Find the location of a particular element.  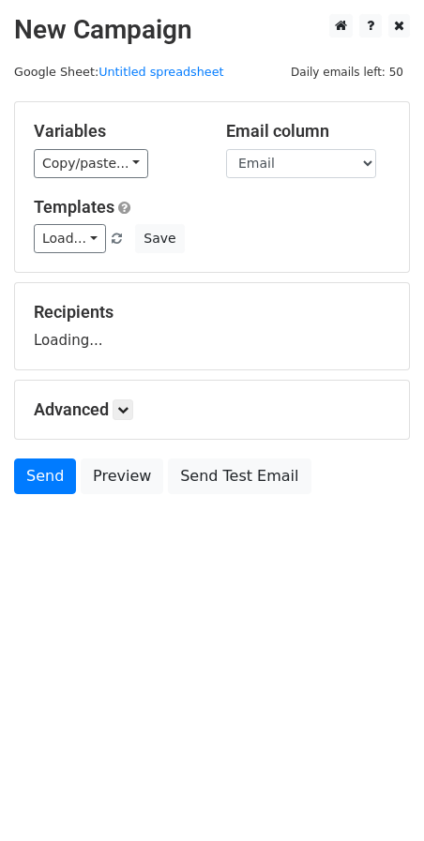

small: Google Sheet: is located at coordinates (119, 71).